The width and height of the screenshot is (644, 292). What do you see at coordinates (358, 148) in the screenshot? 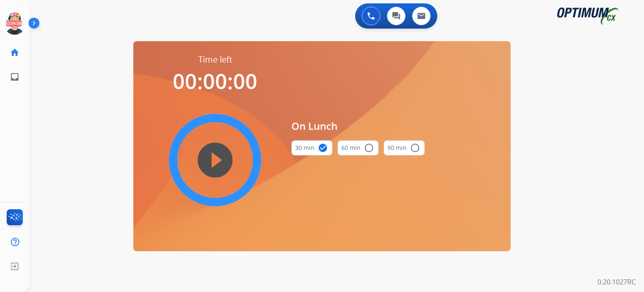
I see `button: 60 min` at bounding box center [358, 148].